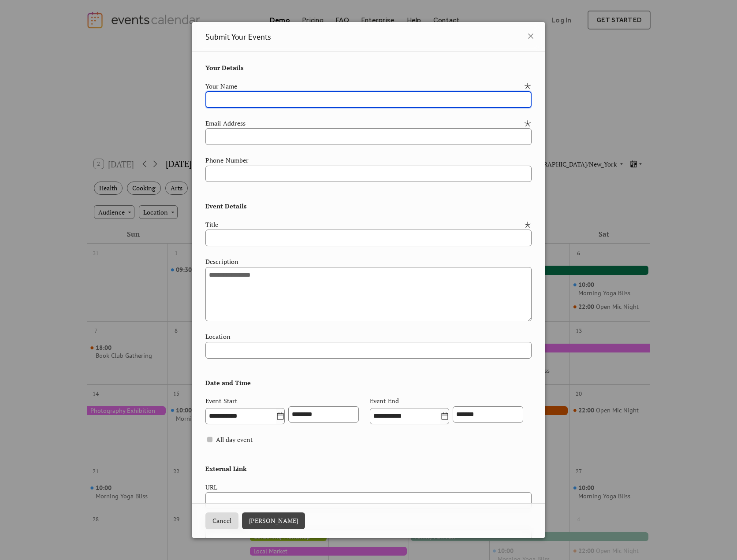 The image size is (737, 560). I want to click on span: All day event, so click(234, 440).